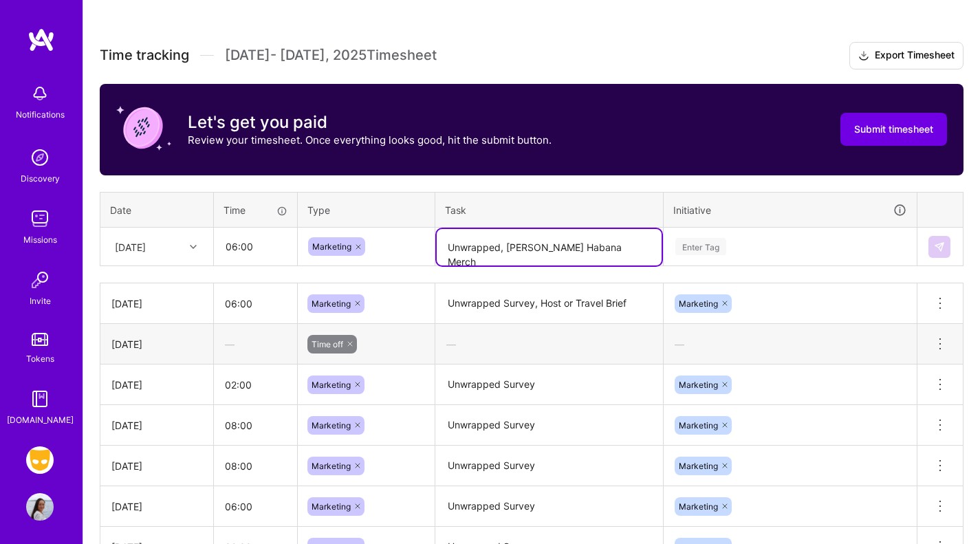 The width and height of the screenshot is (980, 544). Describe the element at coordinates (369, 122) in the screenshot. I see `h3: Let's get you paid` at that location.